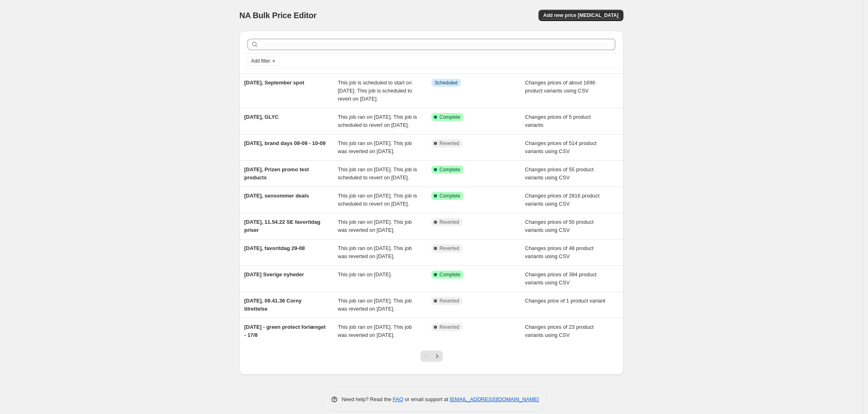 This screenshot has height=414, width=868. I want to click on span: Changes price of 1 product variant, so click(565, 301).